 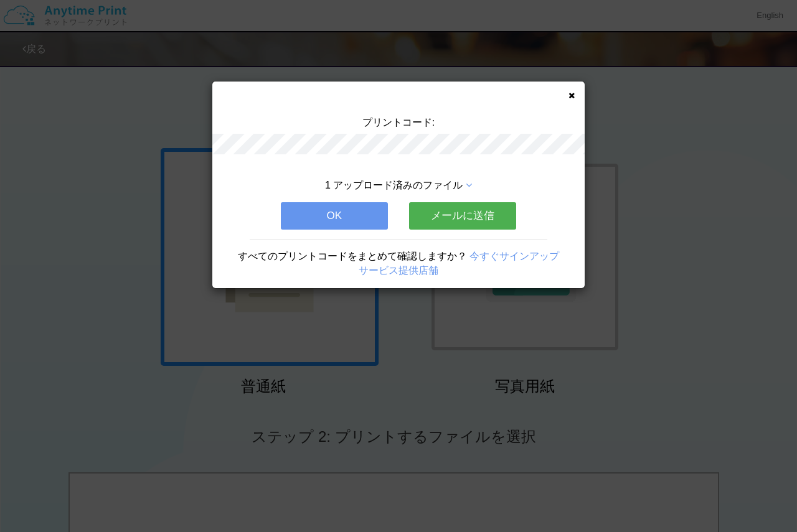 I want to click on button: OK, so click(x=334, y=216).